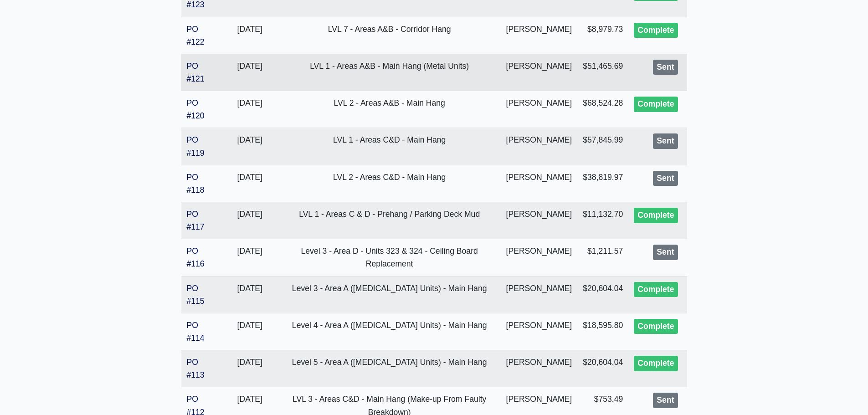  I want to click on td: $11,132.70, so click(603, 220).